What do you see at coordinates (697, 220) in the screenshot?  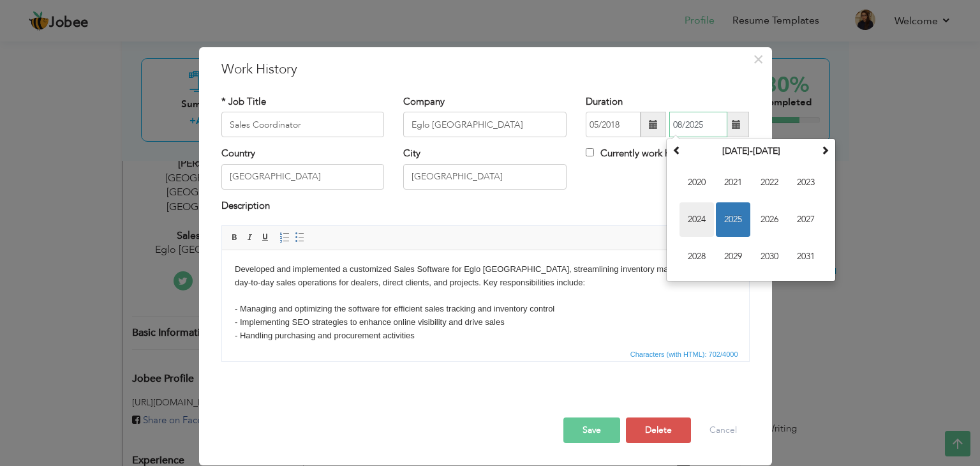 I see `span: 2024` at bounding box center [697, 220].